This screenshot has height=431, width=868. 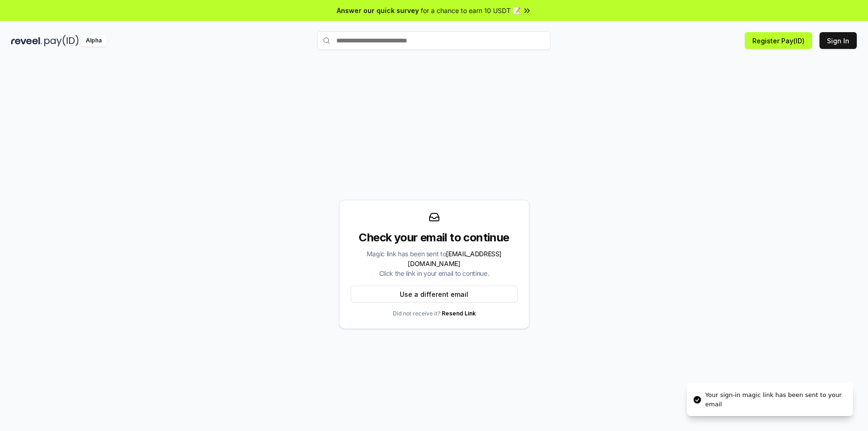 I want to click on button: Register Pay(ID), so click(x=778, y=41).